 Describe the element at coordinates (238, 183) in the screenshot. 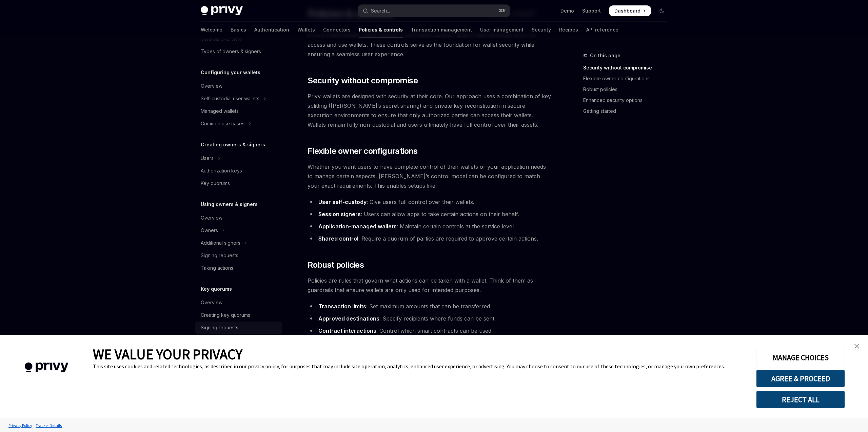

I see `a: Key quorums` at that location.